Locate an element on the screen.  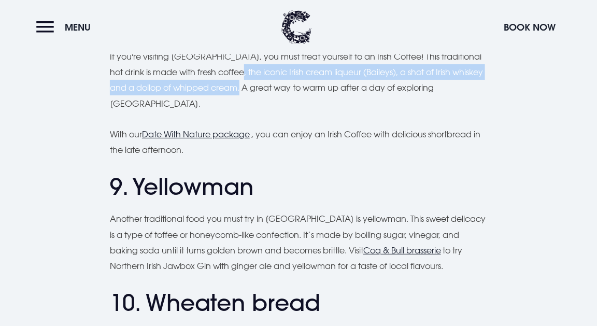
button: Menu is located at coordinates (66, 27).